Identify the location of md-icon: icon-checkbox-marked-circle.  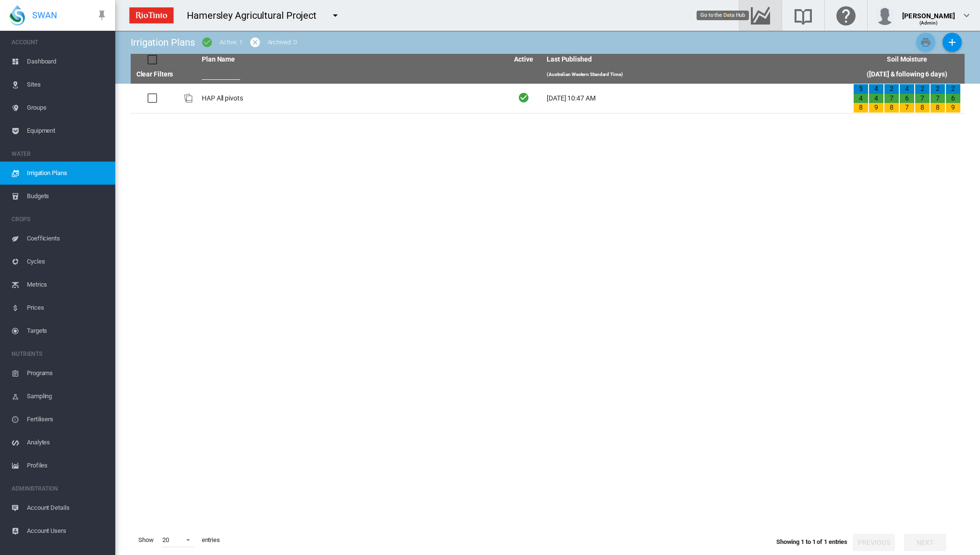
(207, 42).